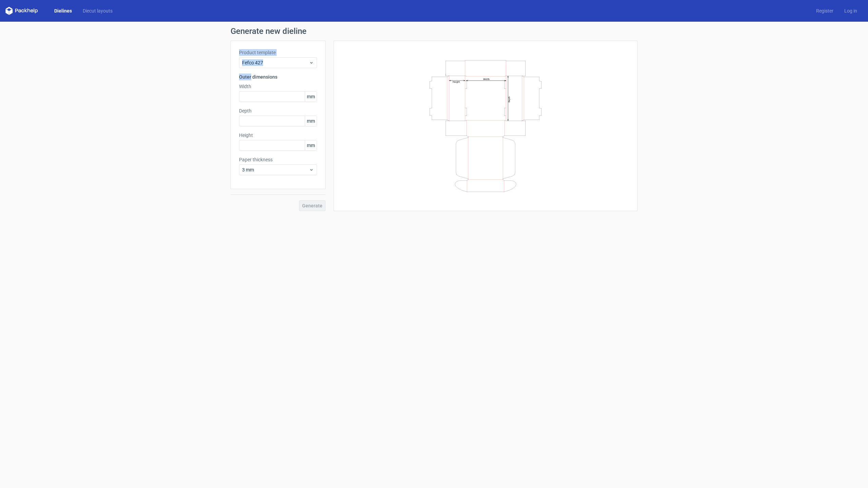 The height and width of the screenshot is (488, 868). I want to click on a: Dielines, so click(63, 11).